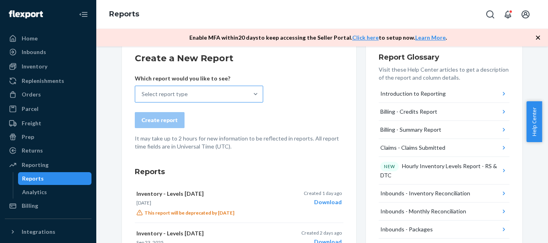  I want to click on button: Help Center, so click(534, 122).